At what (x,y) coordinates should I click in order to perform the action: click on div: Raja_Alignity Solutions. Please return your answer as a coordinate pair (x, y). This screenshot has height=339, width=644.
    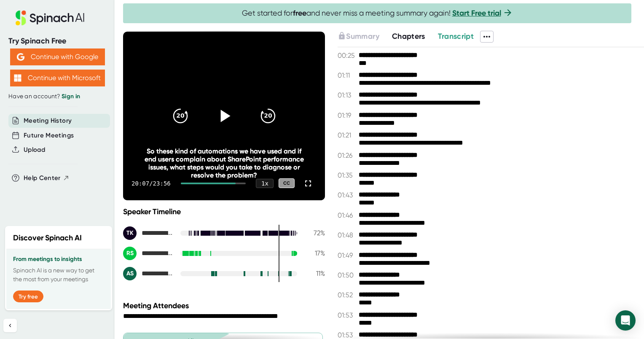
    Looking at the image, I should click on (148, 253).